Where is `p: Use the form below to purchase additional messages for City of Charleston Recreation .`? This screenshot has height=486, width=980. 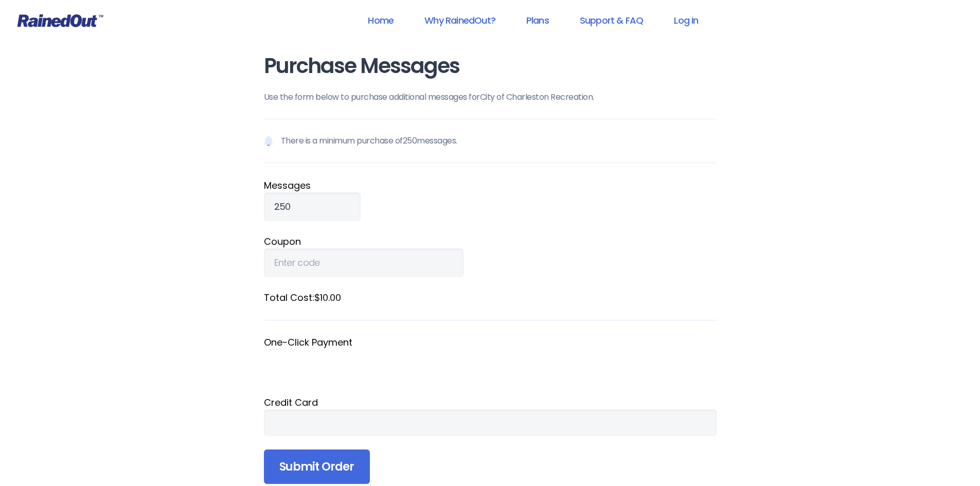
p: Use the form below to purchase additional messages for City of Charleston Recreation . is located at coordinates (490, 97).